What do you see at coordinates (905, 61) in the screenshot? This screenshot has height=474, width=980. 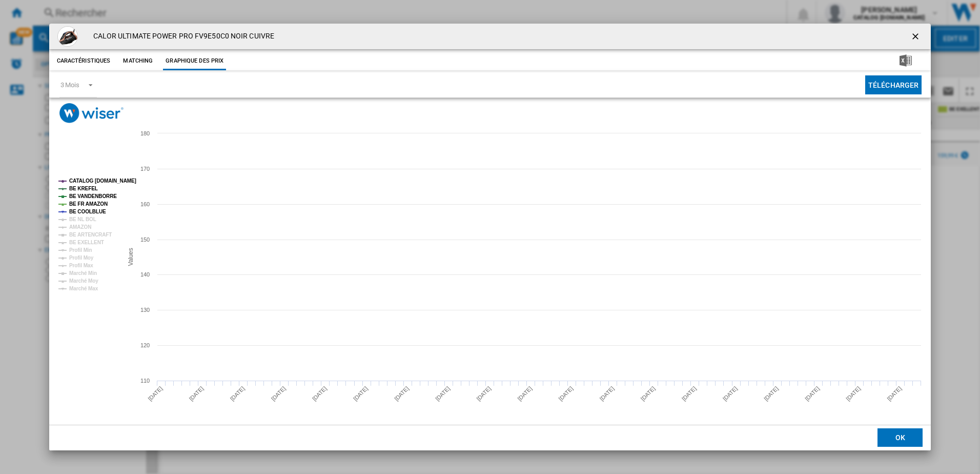 I see `button: Télécharger au format Excel` at bounding box center [905, 61].